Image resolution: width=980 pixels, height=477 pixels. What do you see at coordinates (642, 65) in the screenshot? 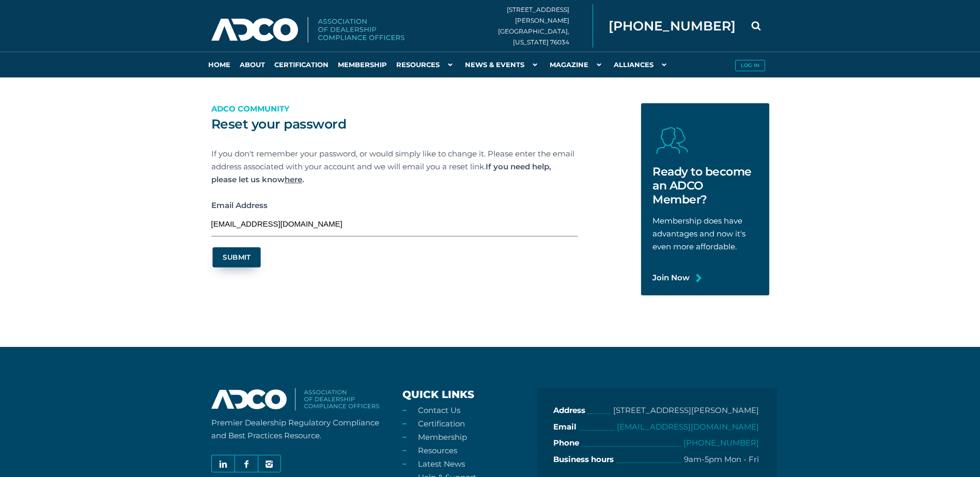
I see `a: Alliances` at bounding box center [642, 65].